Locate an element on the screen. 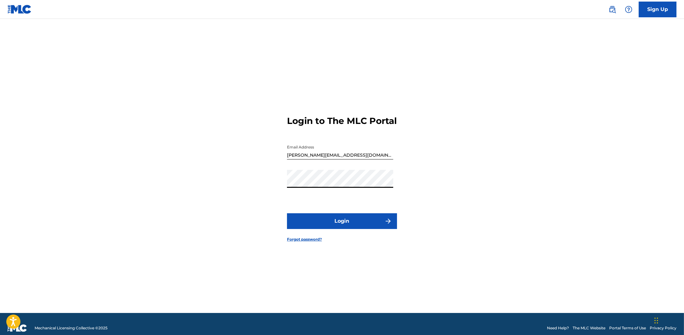  h3: Login to The MLC Portal is located at coordinates (341, 121).